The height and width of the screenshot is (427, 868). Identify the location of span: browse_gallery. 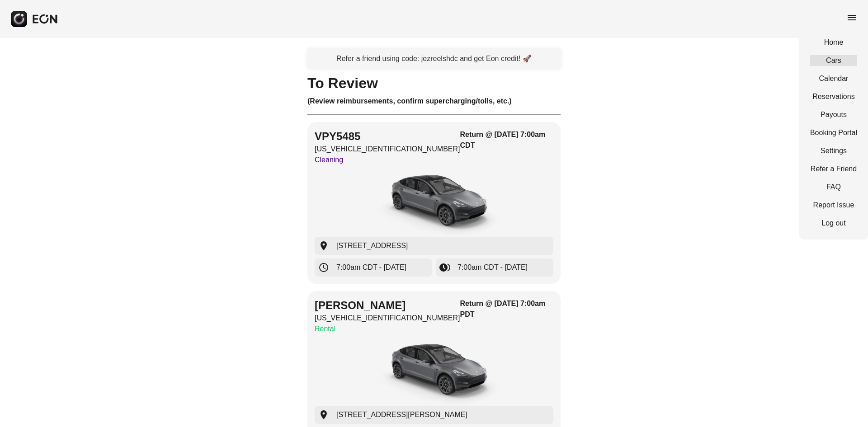
(445, 267).